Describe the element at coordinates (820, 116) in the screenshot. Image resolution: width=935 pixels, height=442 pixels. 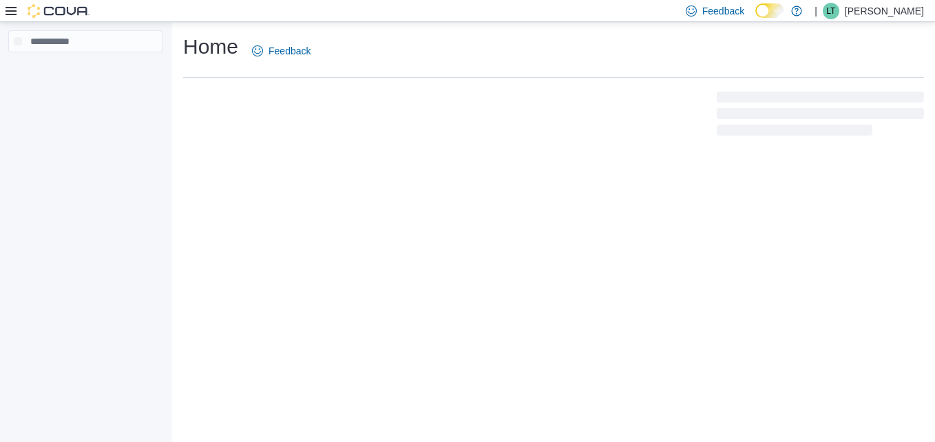
I see `span: Loading` at that location.